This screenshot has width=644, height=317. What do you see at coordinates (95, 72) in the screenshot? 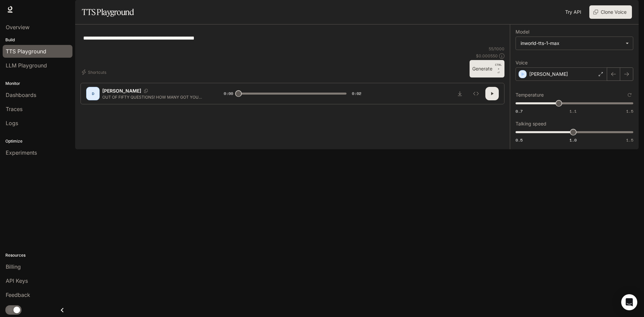
I see `button: Shortcuts` at bounding box center [95, 72].